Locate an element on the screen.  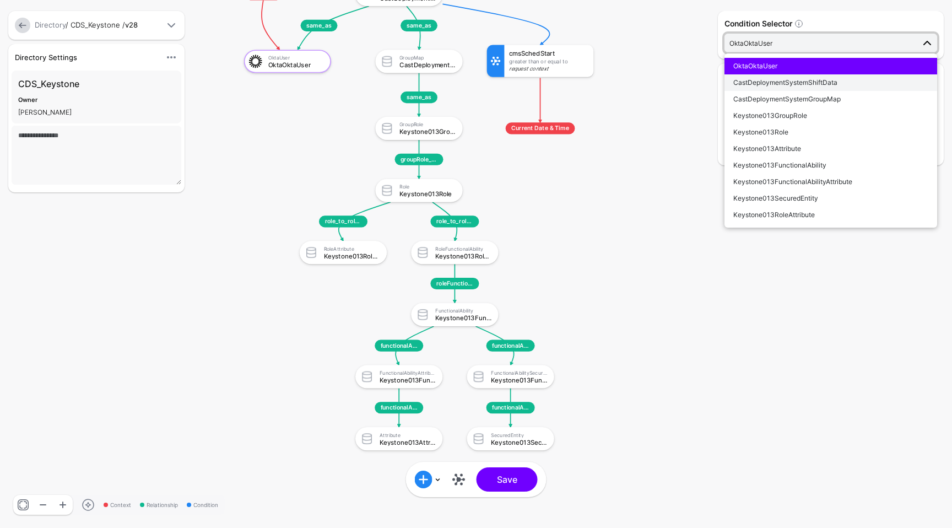
span: Keystone013Attribute is located at coordinates (766, 148).